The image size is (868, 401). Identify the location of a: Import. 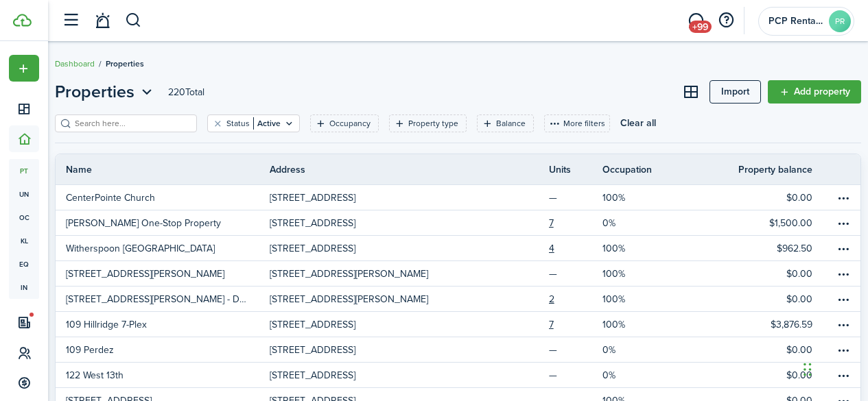
(735, 91).